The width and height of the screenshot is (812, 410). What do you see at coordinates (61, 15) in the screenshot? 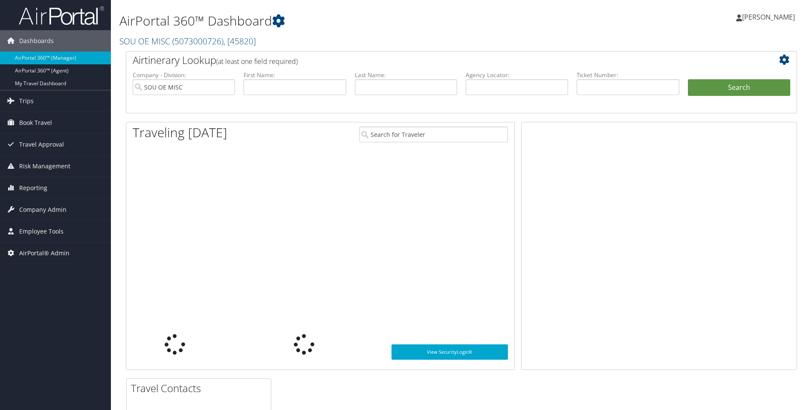
I see `img: airportal-logo.png` at bounding box center [61, 15].